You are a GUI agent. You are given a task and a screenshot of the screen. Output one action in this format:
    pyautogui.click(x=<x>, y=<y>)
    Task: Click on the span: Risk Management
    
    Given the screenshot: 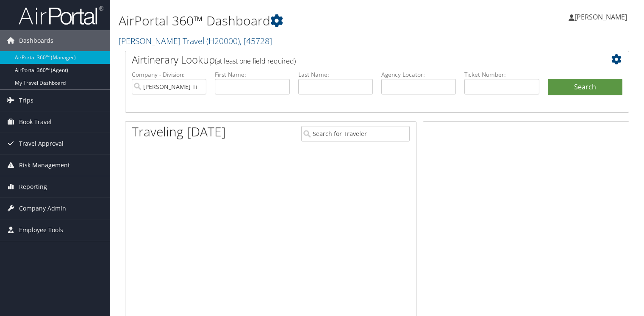 What is the action you would take?
    pyautogui.click(x=44, y=165)
    